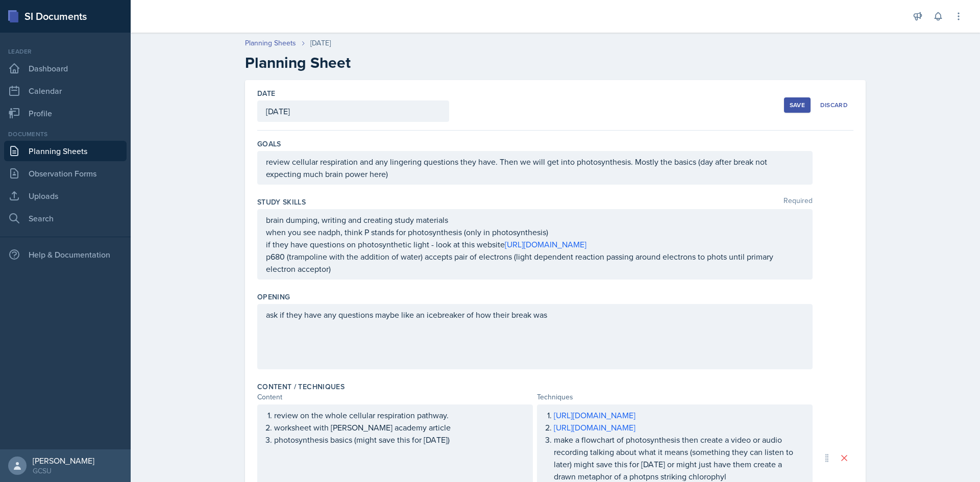  What do you see at coordinates (675, 397) in the screenshot?
I see `div: Techniques` at bounding box center [675, 397].